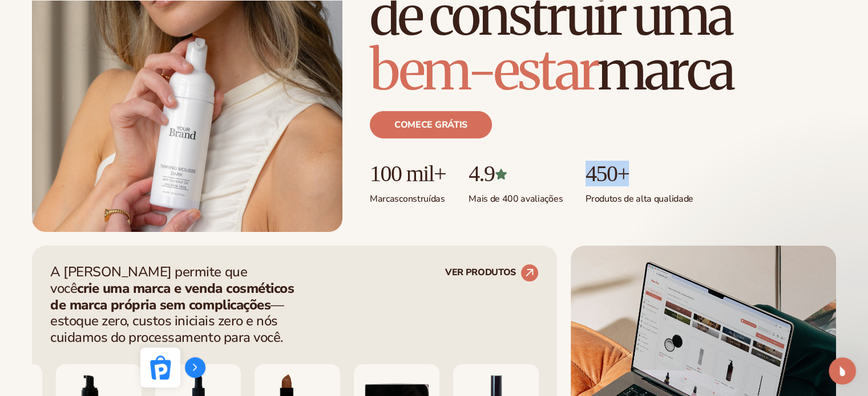  I want to click on a: Comece grátis, so click(431, 125).